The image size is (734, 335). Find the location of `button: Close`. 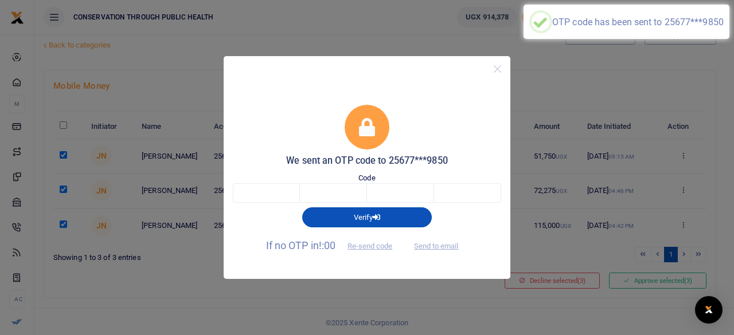

button: Close is located at coordinates (497, 69).